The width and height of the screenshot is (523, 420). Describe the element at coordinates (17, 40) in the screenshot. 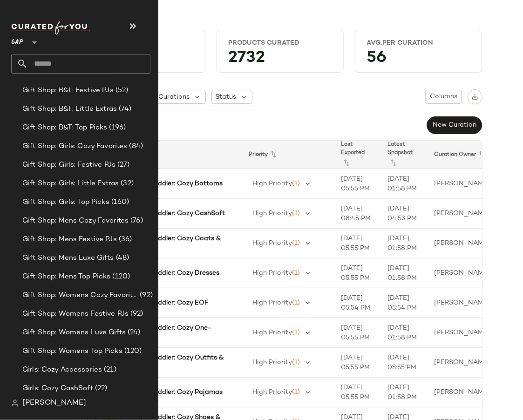

I see `span: GAP` at that location.